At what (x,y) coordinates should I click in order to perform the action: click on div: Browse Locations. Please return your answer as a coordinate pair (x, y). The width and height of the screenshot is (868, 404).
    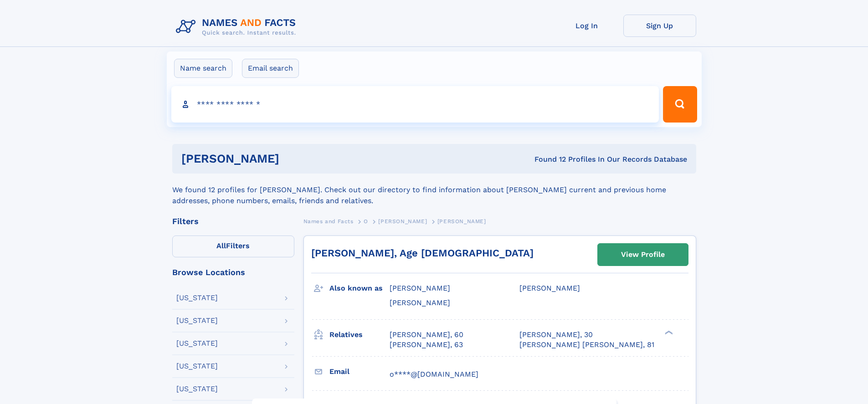
    Looking at the image, I should click on (233, 272).